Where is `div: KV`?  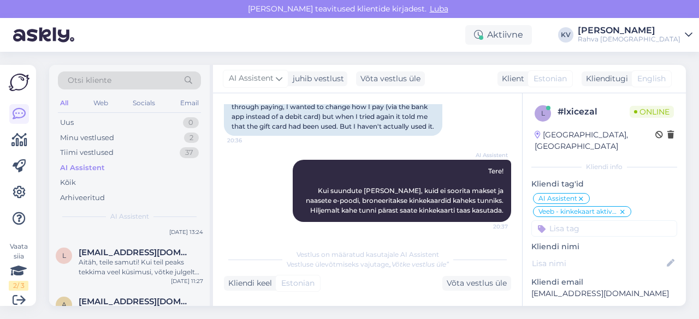 div: KV is located at coordinates (565, 35).